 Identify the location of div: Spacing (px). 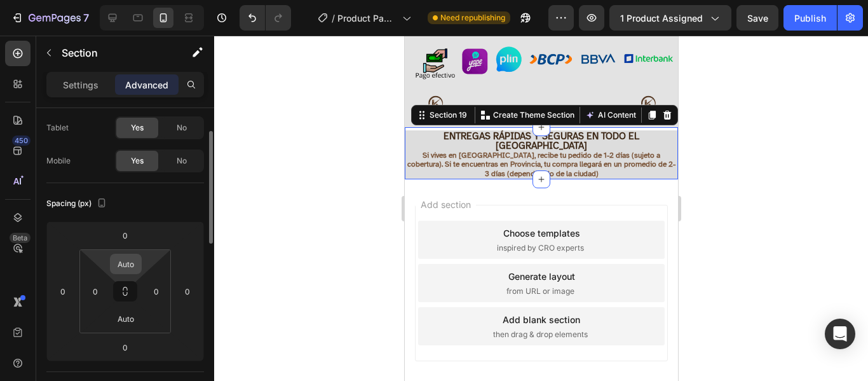
(77, 204).